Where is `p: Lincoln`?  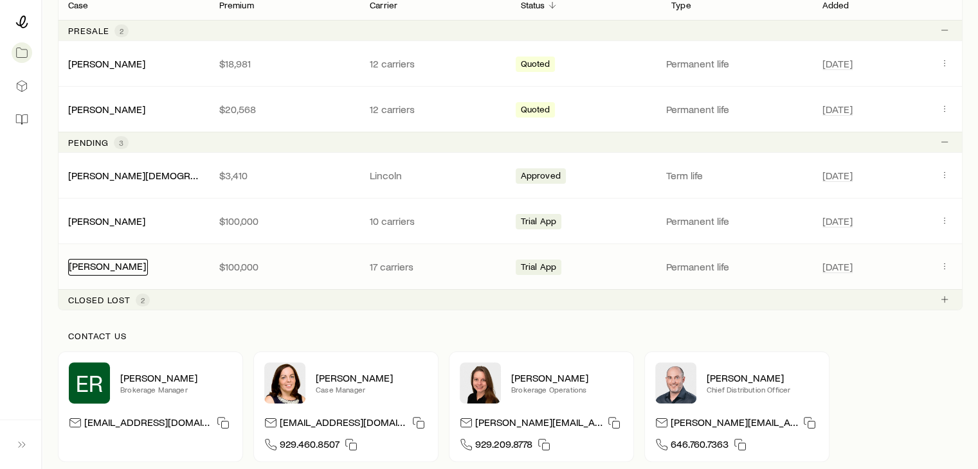
p: Lincoln is located at coordinates (435, 176).